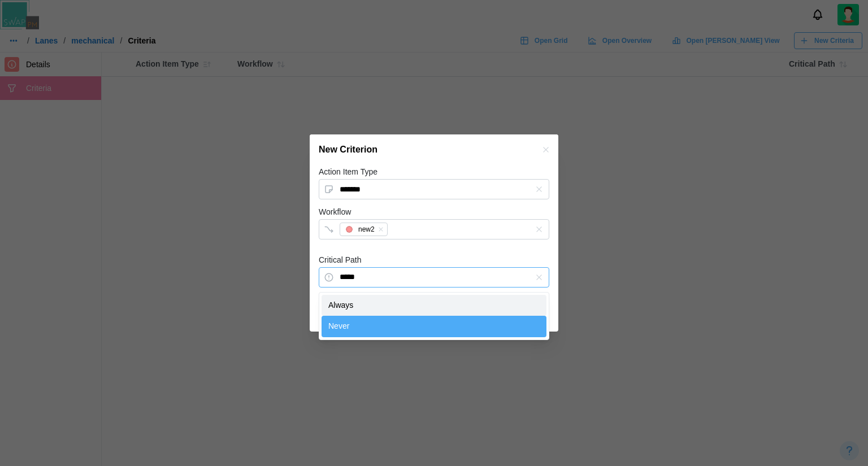  I want to click on label: Workflow, so click(334, 213).